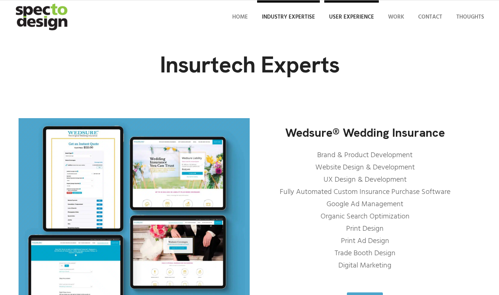 Image resolution: width=499 pixels, height=295 pixels. I want to click on span: User Experience, so click(351, 17).